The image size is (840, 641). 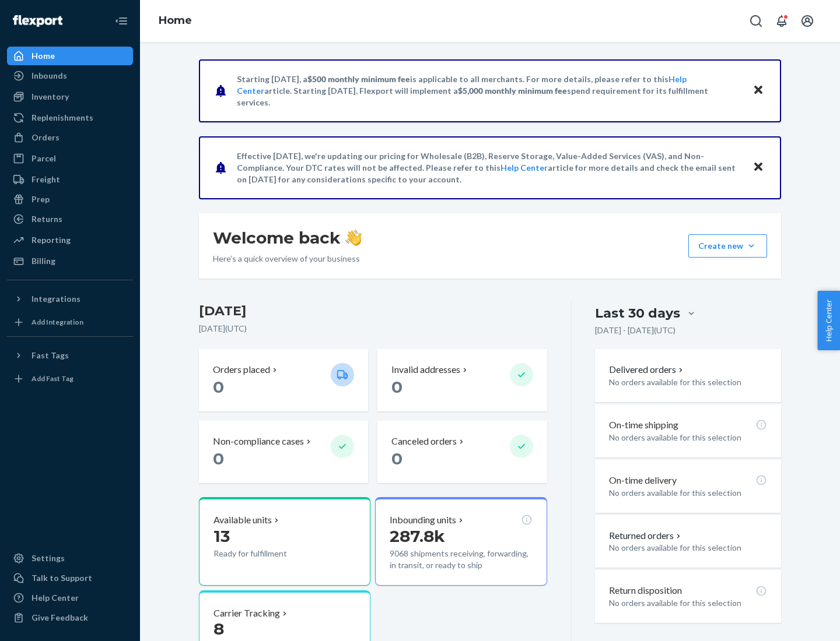 I want to click on a: Add Integration, so click(x=70, y=322).